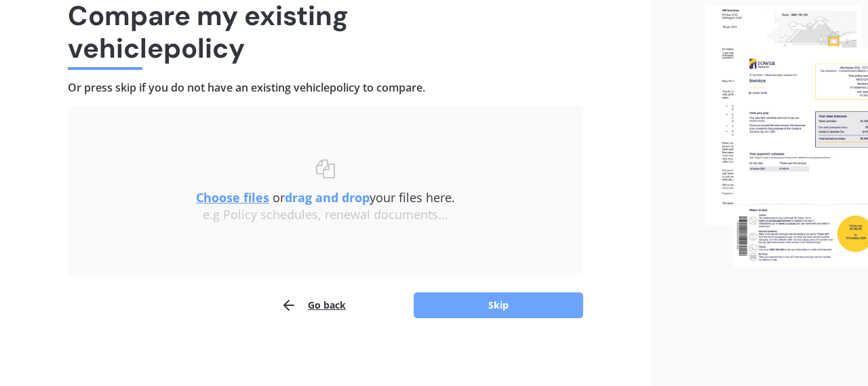 The image size is (868, 386). I want to click on b: drag and drop, so click(327, 197).